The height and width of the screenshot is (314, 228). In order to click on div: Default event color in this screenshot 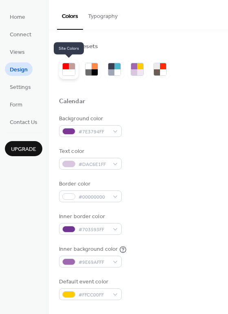, I will do `click(90, 281)`.